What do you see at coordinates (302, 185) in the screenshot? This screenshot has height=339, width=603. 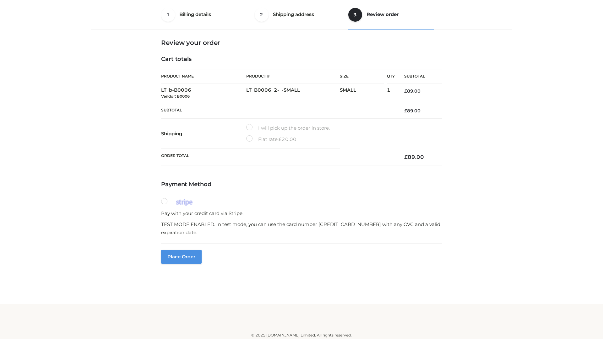 I see `h4: Payment Method` at bounding box center [302, 185].